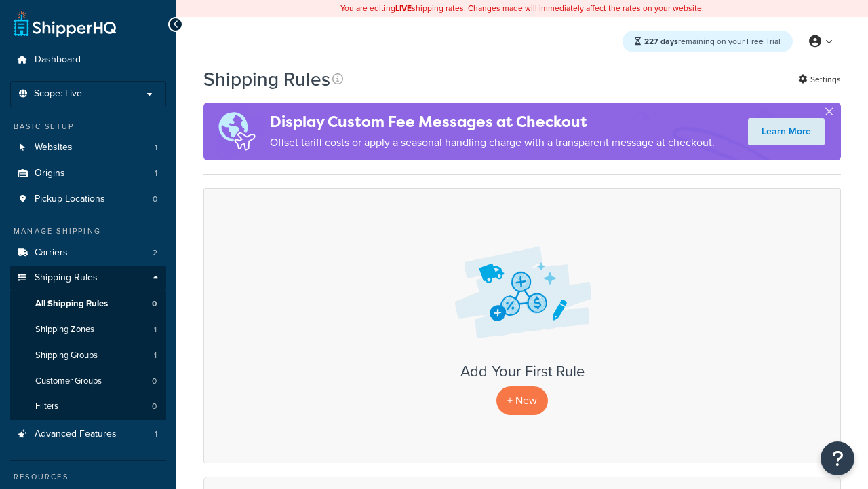 This screenshot has height=489, width=868. What do you see at coordinates (88, 252) in the screenshot?
I see `a: Carriers 2` at bounding box center [88, 252].